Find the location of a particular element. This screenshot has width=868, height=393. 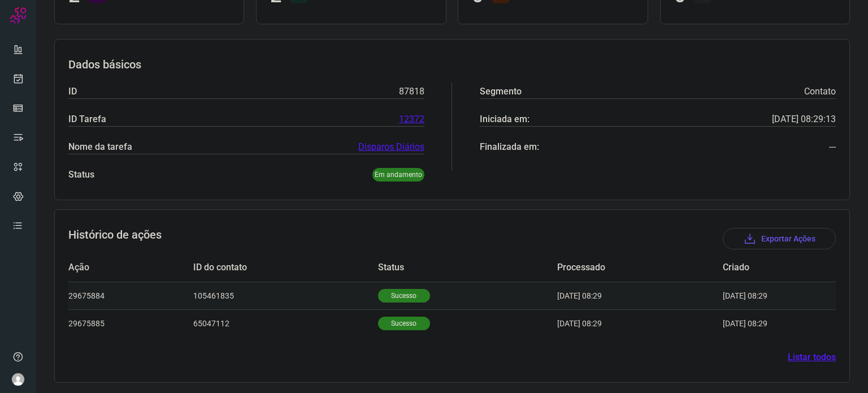

img: Logo is located at coordinates (18, 15).